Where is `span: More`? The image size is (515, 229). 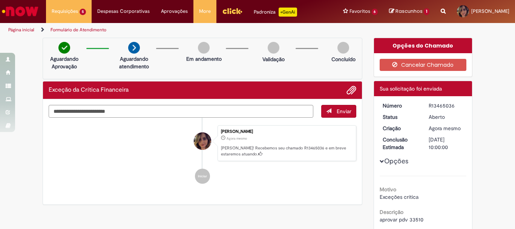 span: More is located at coordinates (205, 11).